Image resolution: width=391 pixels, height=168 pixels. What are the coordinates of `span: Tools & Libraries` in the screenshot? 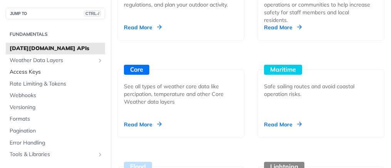 It's located at (52, 154).